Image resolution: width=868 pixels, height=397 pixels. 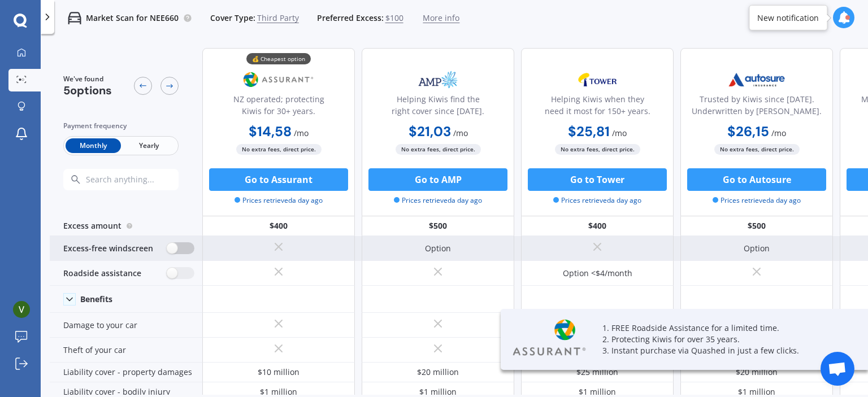 I want to click on img: Assurant.png, so click(x=278, y=80).